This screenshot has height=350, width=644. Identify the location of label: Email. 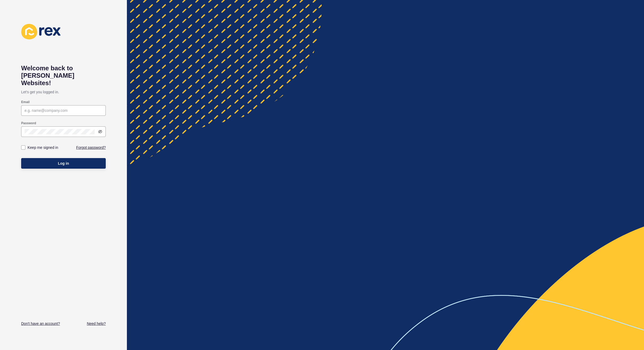
(26, 102).